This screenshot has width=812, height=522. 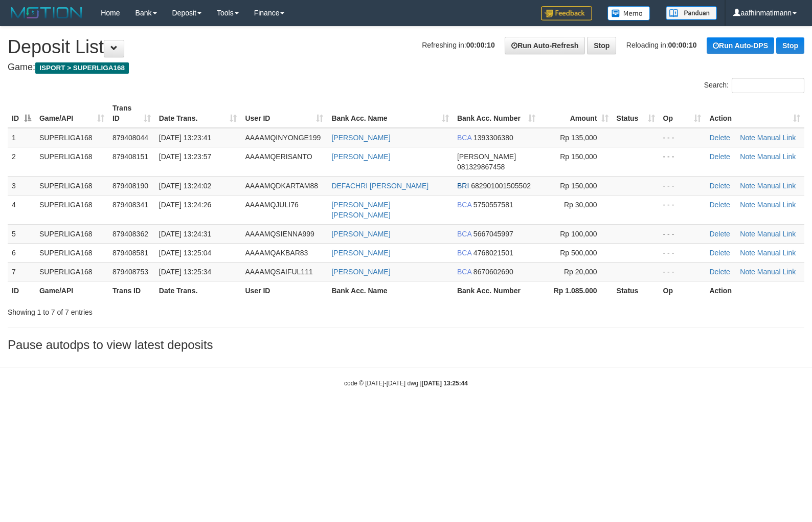 What do you see at coordinates (390, 113) in the screenshot?
I see `th: Bank Acc. Name: activate to sort column ascending` at bounding box center [390, 113].